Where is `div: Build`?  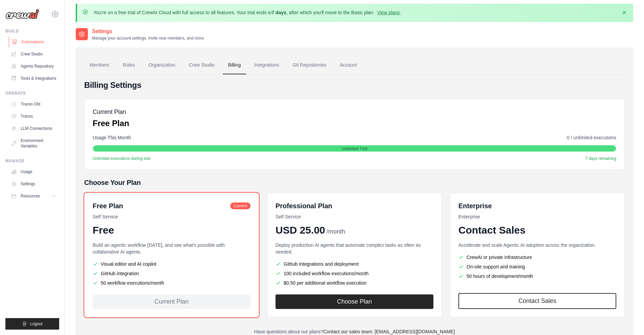
div: Build is located at coordinates (32, 31).